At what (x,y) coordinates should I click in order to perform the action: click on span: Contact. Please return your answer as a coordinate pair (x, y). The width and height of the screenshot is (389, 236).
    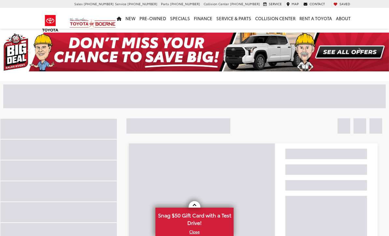
    Looking at the image, I should click on (317, 4).